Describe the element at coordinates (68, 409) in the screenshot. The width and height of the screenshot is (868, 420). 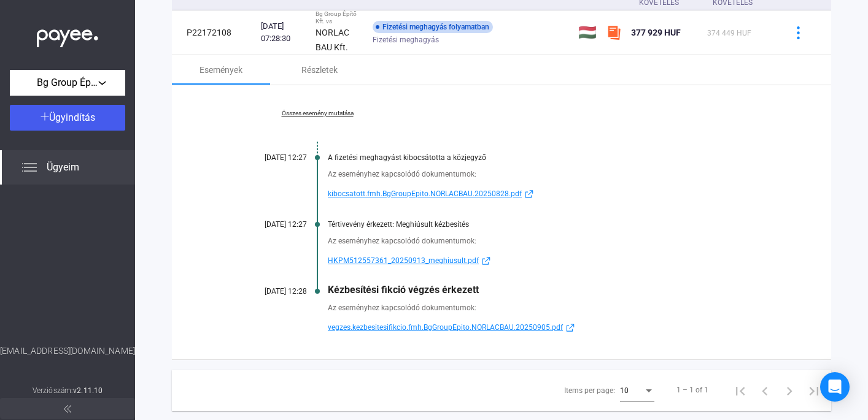
I see `img: arrow-double-left-grey.svg` at that location.